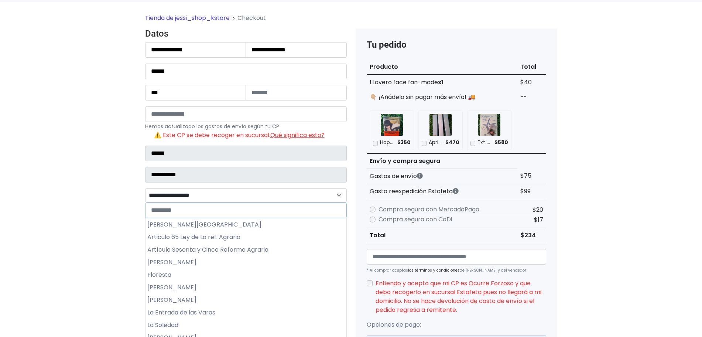 The image size is (702, 337). Describe the element at coordinates (532, 82) in the screenshot. I see `td: $40` at that location.